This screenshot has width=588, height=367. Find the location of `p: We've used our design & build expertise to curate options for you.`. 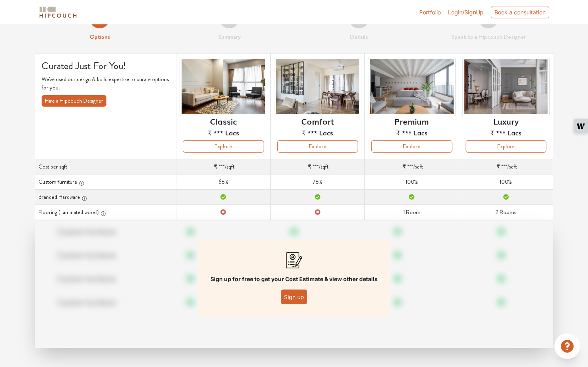

p: We've used our design & build expertise to curate options for you. is located at coordinates (106, 83).